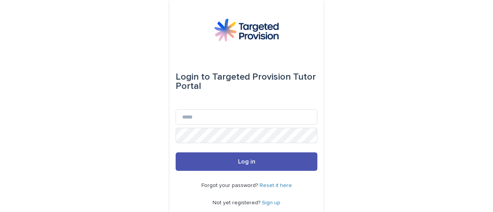 The height and width of the screenshot is (212, 493). What do you see at coordinates (276, 186) in the screenshot?
I see `a: Reset it here` at bounding box center [276, 186].